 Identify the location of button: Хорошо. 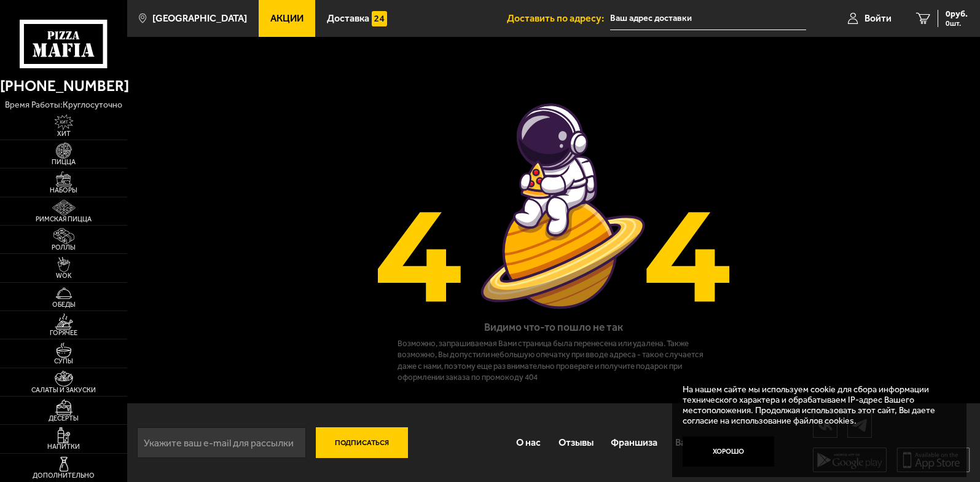
(729, 452).